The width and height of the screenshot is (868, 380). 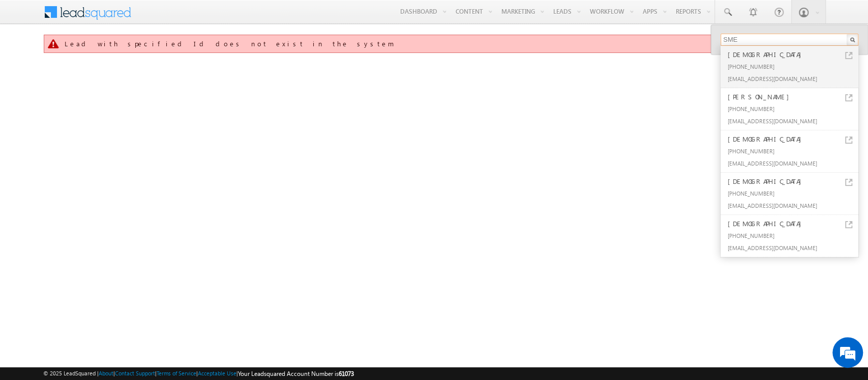 What do you see at coordinates (177, 373) in the screenshot?
I see `a: Terms of Service` at bounding box center [177, 373].